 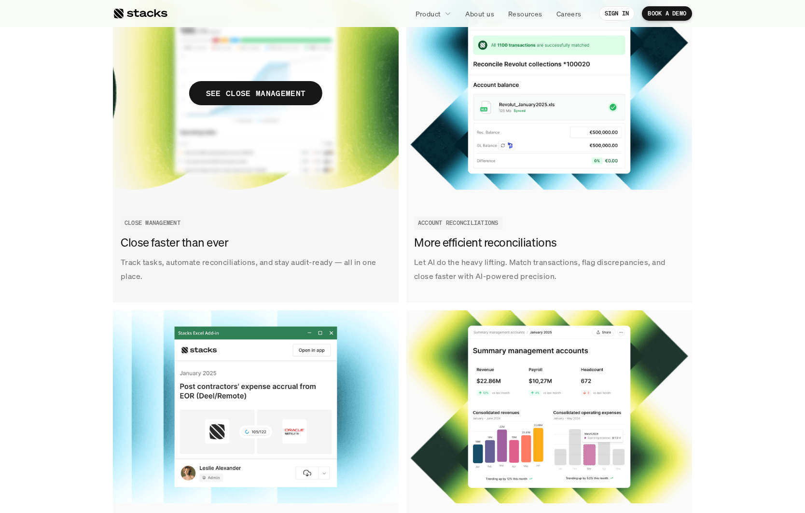 What do you see at coordinates (256, 93) in the screenshot?
I see `span: SEE CLOSE MANAGEMENT` at bounding box center [256, 93].